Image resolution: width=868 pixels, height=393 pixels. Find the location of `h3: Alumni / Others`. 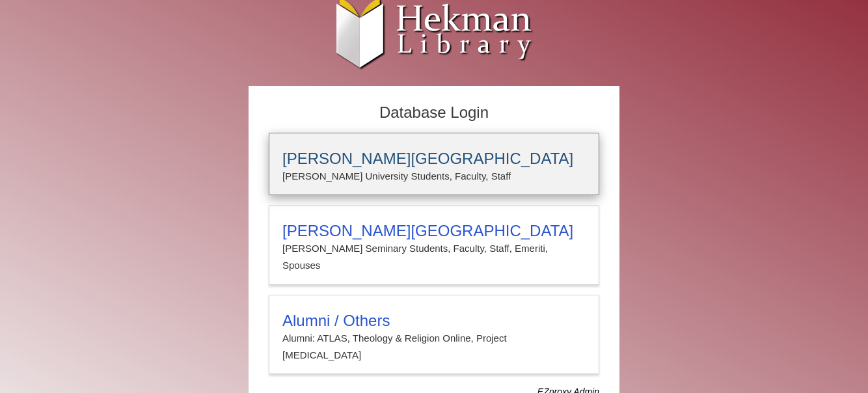

h3: Alumni / Others is located at coordinates (434, 321).